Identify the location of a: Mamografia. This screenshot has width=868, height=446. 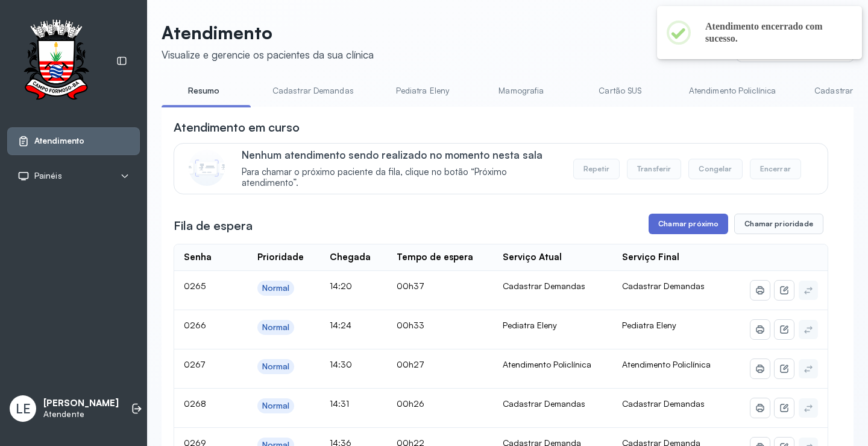
(522, 90).